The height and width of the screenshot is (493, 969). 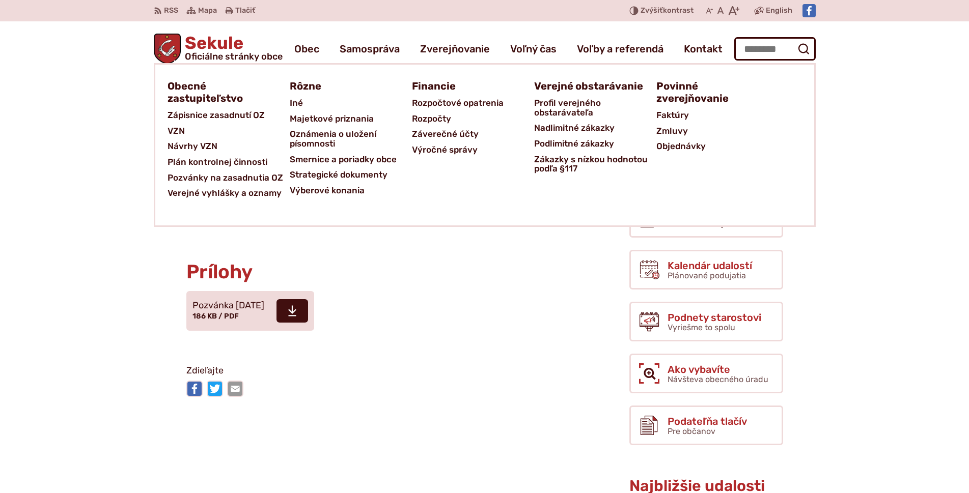 What do you see at coordinates (533, 49) in the screenshot?
I see `a: Voľný čas` at bounding box center [533, 49].